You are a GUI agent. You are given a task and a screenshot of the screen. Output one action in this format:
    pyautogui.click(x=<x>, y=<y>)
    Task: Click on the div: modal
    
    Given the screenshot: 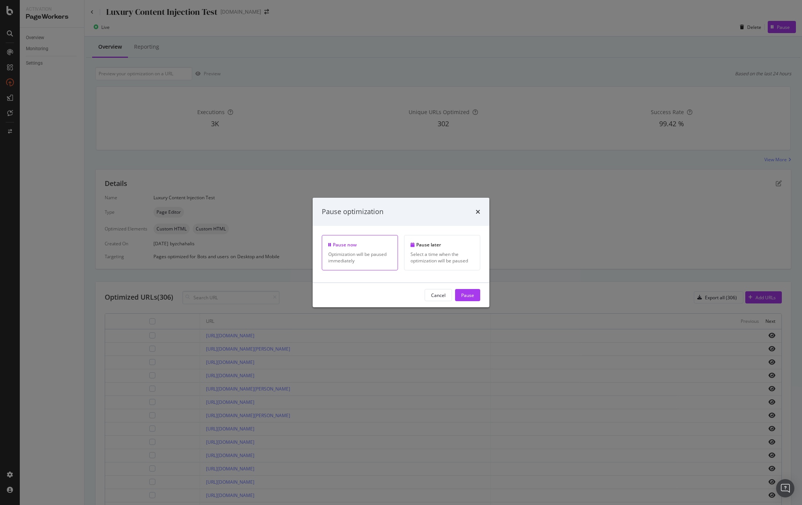 What is the action you would take?
    pyautogui.click(x=401, y=253)
    